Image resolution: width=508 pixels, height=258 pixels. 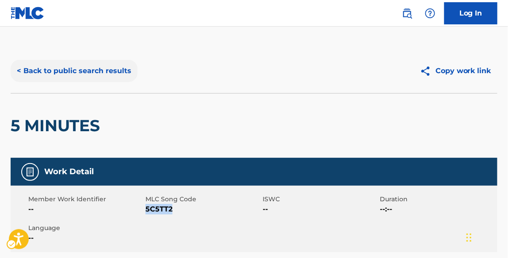 I want to click on span: 5C5TT2, so click(x=203, y=209).